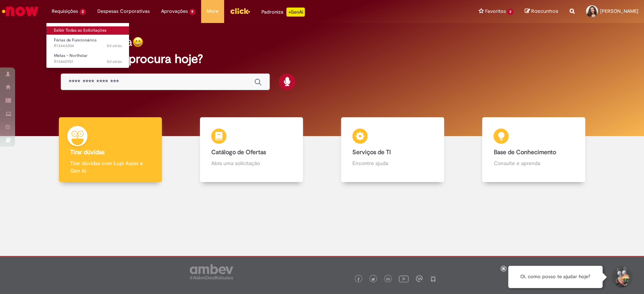  What do you see at coordinates (371, 152) in the screenshot?
I see `b: Serviços de TI` at bounding box center [371, 152].